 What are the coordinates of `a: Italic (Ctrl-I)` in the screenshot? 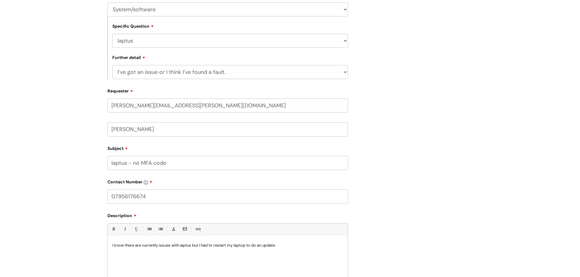 It's located at (125, 229).